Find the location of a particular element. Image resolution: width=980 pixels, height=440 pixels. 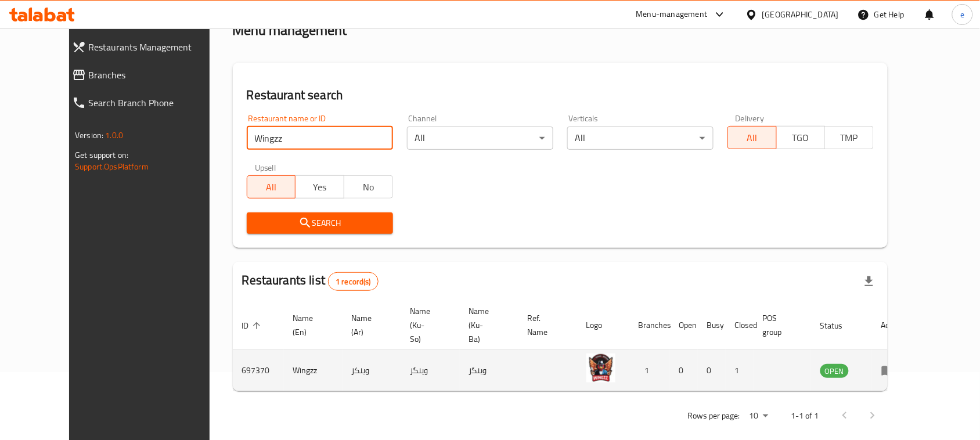

span: Get support on: is located at coordinates (101, 155).